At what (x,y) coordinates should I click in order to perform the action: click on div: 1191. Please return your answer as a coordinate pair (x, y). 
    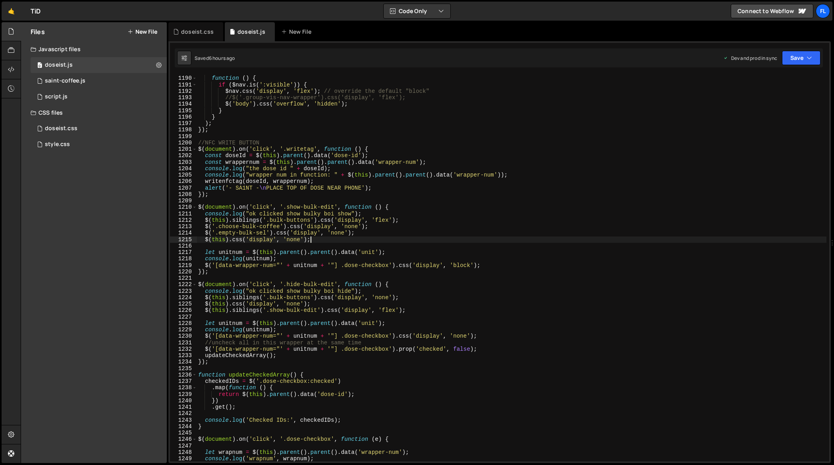
    Looking at the image, I should click on (183, 85).